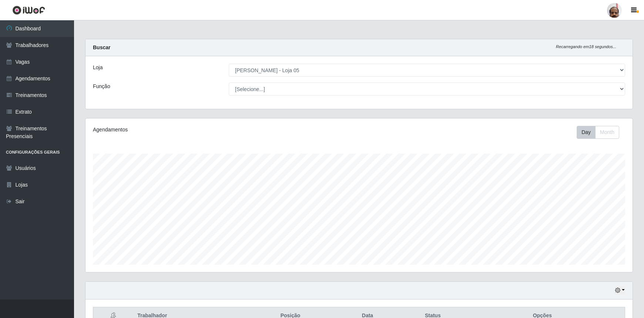 The width and height of the screenshot is (644, 318). I want to click on label: Loja, so click(98, 68).